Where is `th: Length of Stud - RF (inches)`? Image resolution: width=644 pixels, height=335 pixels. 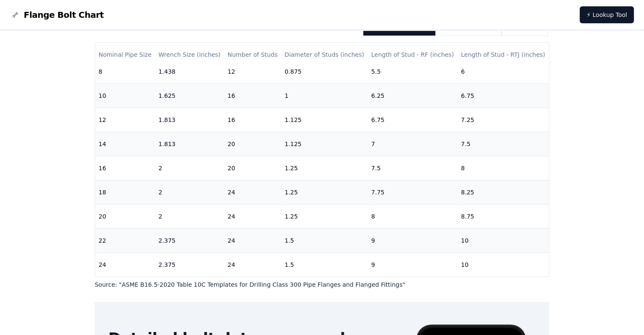
th: Length of Stud - RF (inches) is located at coordinates (413, 55).